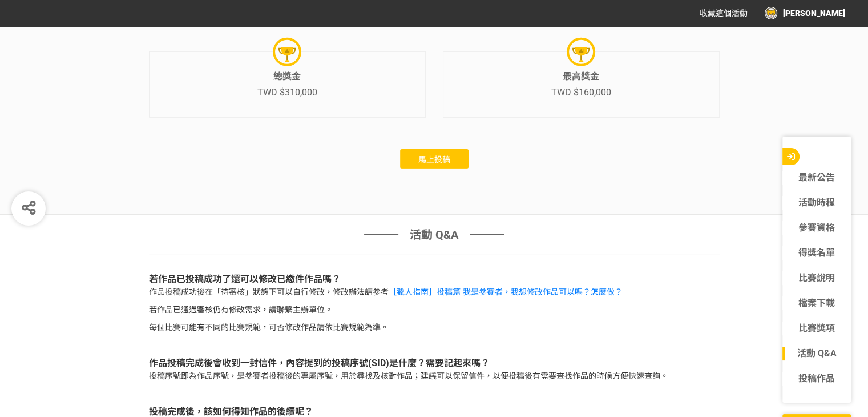 The height and width of the screenshot is (417, 868). What do you see at coordinates (434, 327) in the screenshot?
I see `p: 每個比賽可能有不同的比賽規範，可否修改作品請依比賽規範為準。` at bounding box center [434, 327].